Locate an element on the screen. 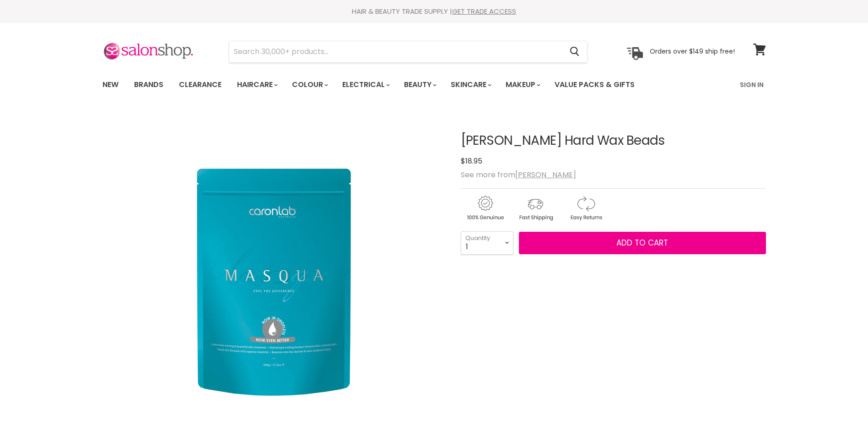  span: Add to cart is located at coordinates (642, 243).